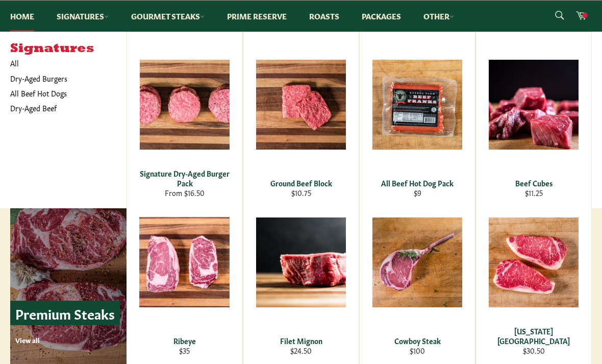 This screenshot has height=364, width=602. What do you see at coordinates (257, 16) in the screenshot?
I see `a: Prime Reserve` at bounding box center [257, 16].